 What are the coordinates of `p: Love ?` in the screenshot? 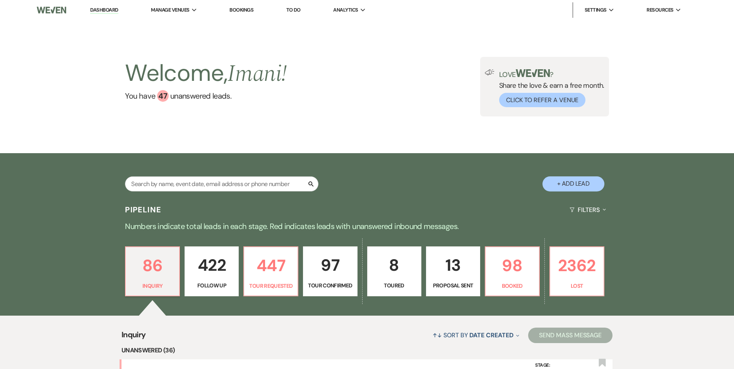 It's located at (552, 74).